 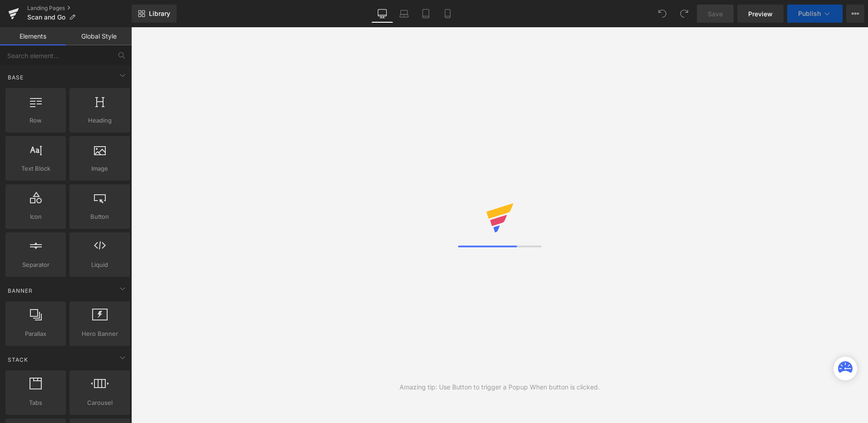 What do you see at coordinates (99, 265) in the screenshot?
I see `span: Liquid` at bounding box center [99, 265].